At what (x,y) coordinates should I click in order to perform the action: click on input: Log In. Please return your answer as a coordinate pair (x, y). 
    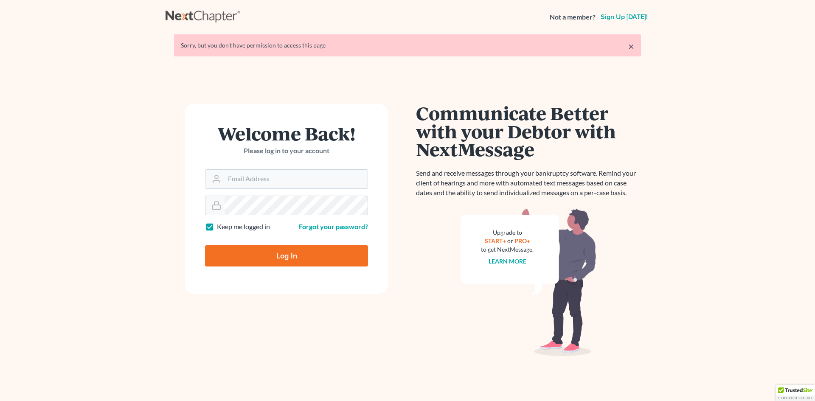
    Looking at the image, I should click on (287, 256).